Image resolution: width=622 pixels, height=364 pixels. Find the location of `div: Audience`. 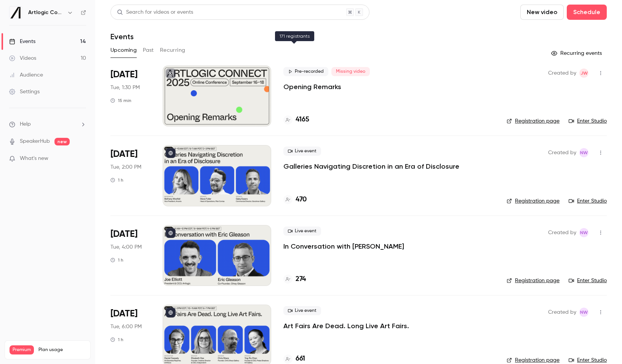

div: Audience is located at coordinates (26, 75).